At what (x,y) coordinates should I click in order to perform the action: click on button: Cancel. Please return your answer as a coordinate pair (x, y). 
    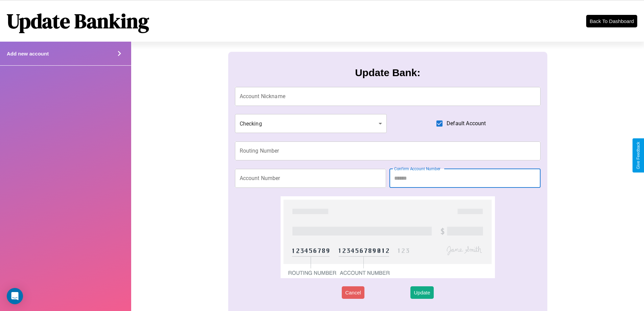
    Looking at the image, I should click on (353, 292).